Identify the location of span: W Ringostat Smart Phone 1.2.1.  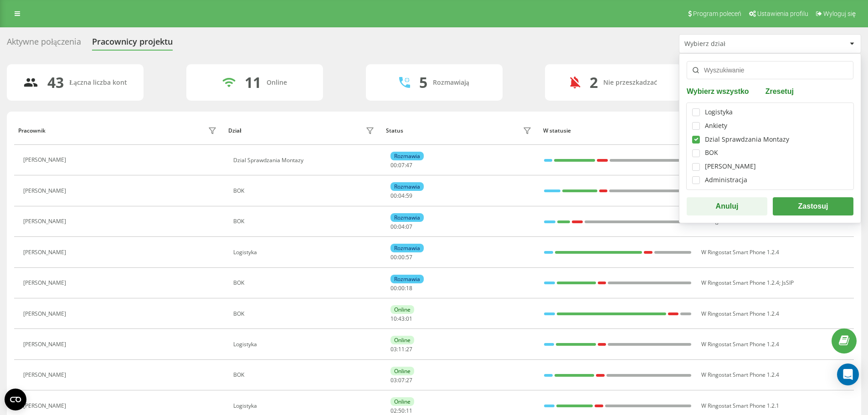
(739, 405).